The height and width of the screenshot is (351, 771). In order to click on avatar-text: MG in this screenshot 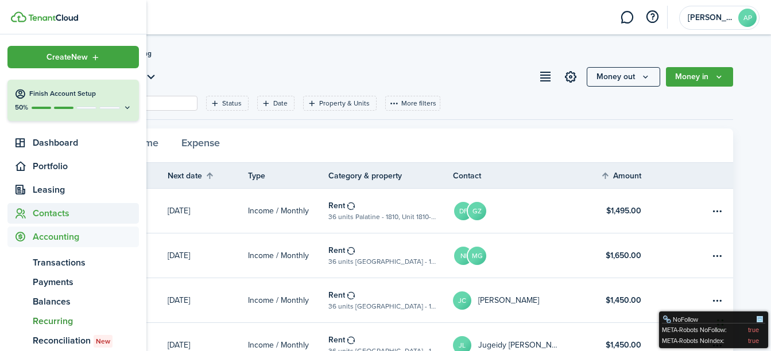, I will do `click(477, 256)`.